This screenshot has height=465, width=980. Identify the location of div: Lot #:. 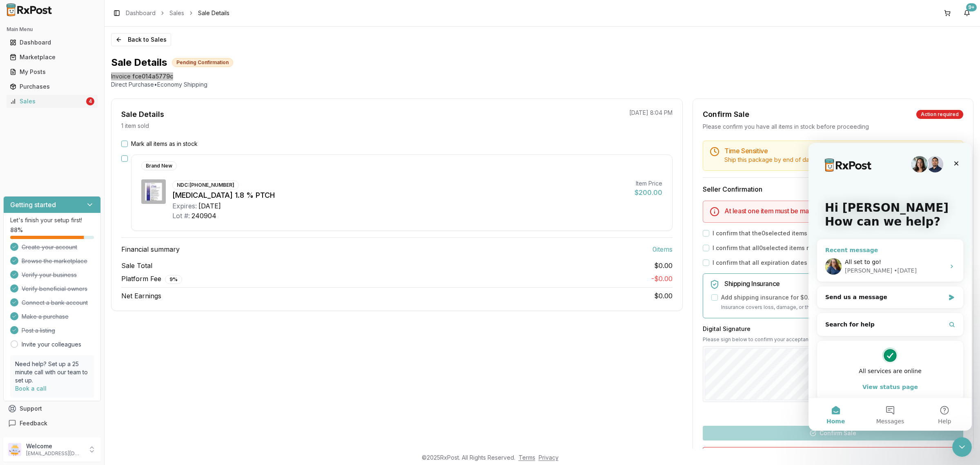
(181, 216).